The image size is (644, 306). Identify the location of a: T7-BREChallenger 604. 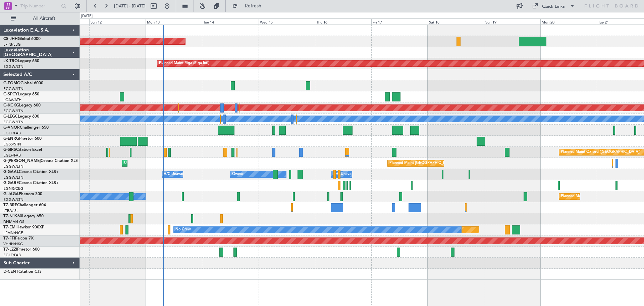
(24, 205).